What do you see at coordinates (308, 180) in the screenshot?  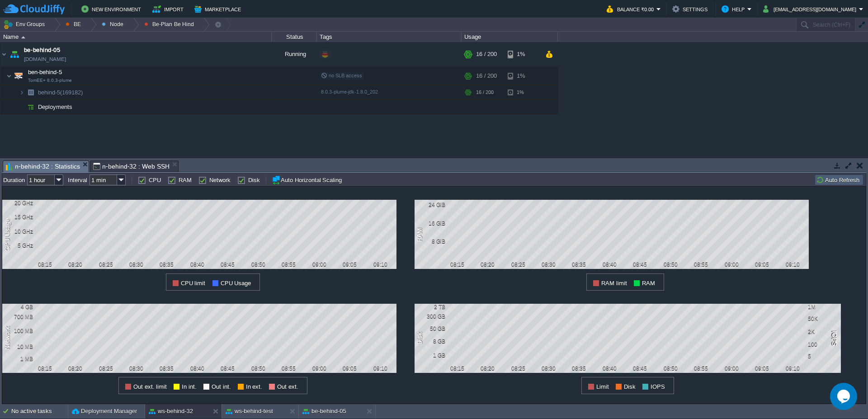 I see `button: Auto Horizontal Scaling` at bounding box center [308, 180].